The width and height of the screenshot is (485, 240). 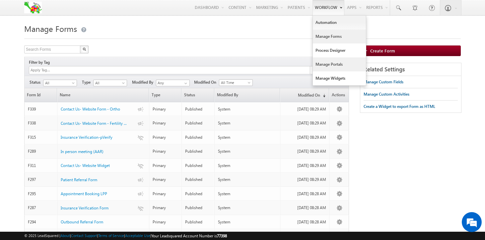 What do you see at coordinates (125, 235) in the screenshot?
I see `span: © 2025 LeadSquared | | | | |` at bounding box center [125, 235].